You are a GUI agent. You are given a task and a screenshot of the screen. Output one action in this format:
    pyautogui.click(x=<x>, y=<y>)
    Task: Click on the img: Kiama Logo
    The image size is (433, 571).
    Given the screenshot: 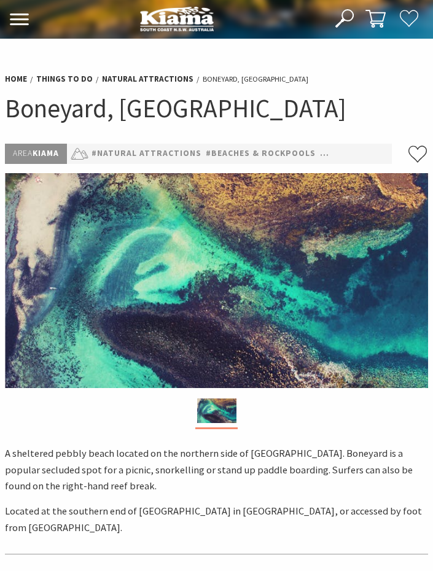 What is the action you would take?
    pyautogui.click(x=177, y=18)
    